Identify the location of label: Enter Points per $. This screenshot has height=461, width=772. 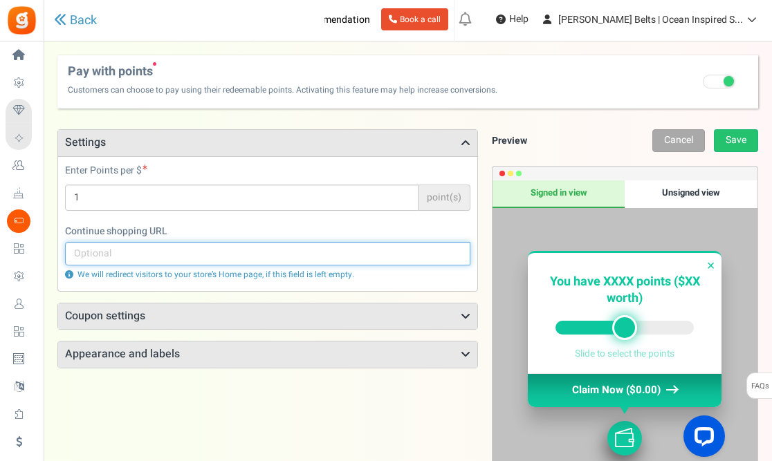
(106, 171).